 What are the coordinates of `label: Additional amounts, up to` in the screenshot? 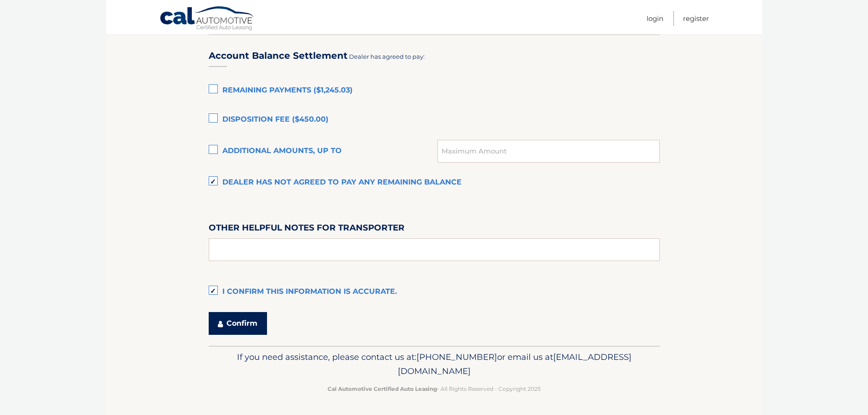 It's located at (323, 151).